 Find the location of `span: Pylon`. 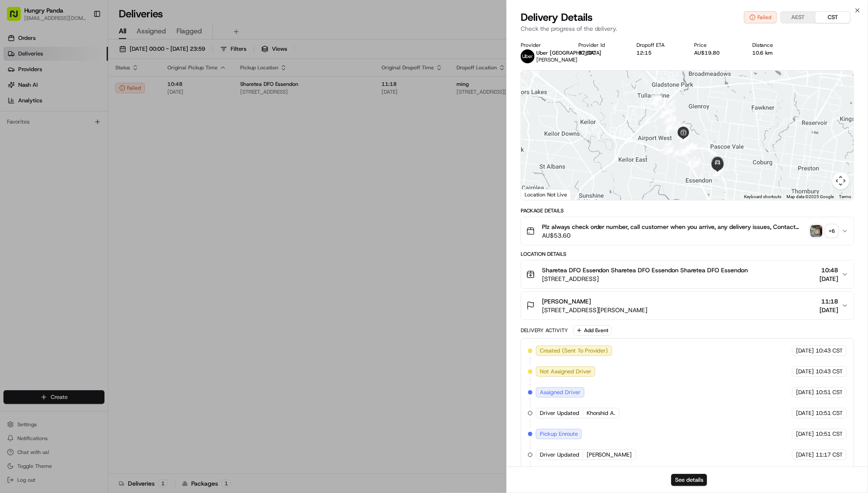

span: Pylon is located at coordinates (96, 280).